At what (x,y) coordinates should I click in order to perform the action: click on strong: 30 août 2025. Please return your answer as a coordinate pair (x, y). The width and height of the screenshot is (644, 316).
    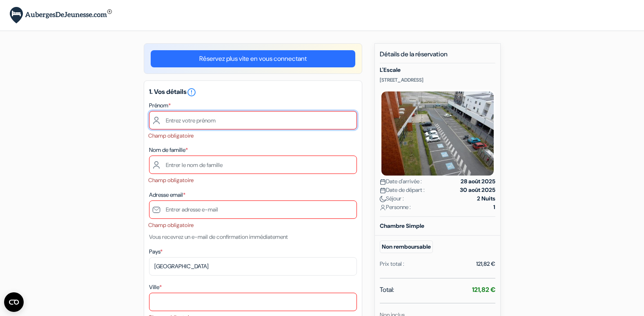
    Looking at the image, I should click on (478, 190).